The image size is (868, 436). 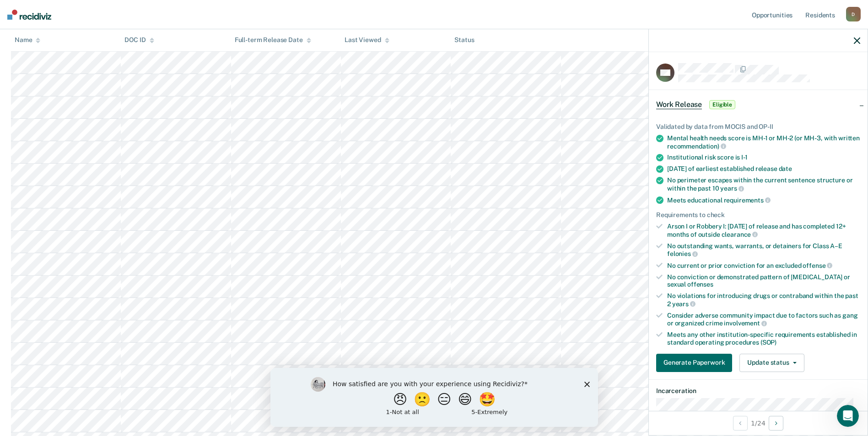 What do you see at coordinates (105, 44) in the screenshot?
I see `div: 1 - Not at all` at bounding box center [105, 44].